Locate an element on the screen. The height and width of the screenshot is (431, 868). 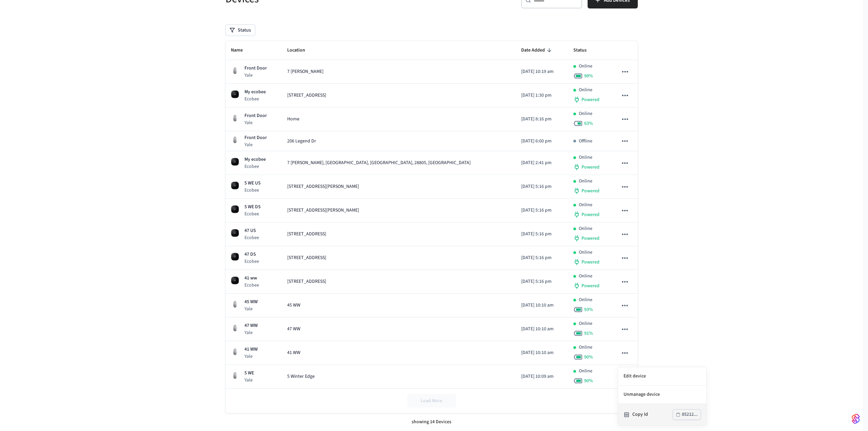
div: 85212... is located at coordinates (690, 414).